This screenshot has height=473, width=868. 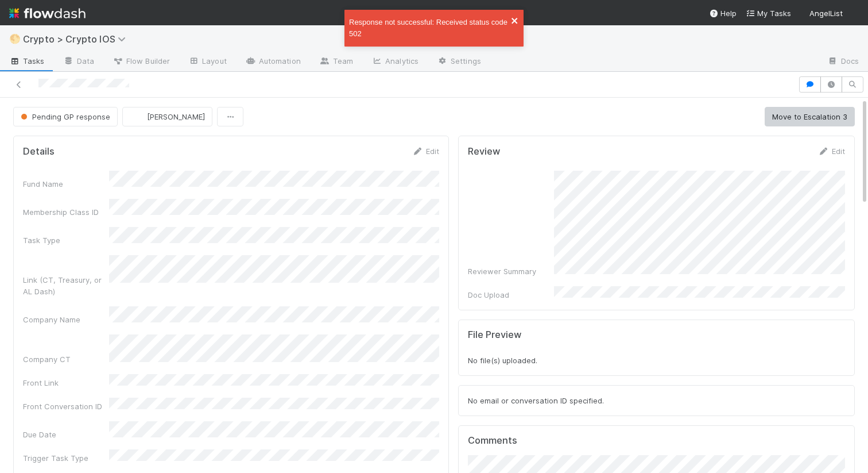 I want to click on a: Flow Builder, so click(x=141, y=62).